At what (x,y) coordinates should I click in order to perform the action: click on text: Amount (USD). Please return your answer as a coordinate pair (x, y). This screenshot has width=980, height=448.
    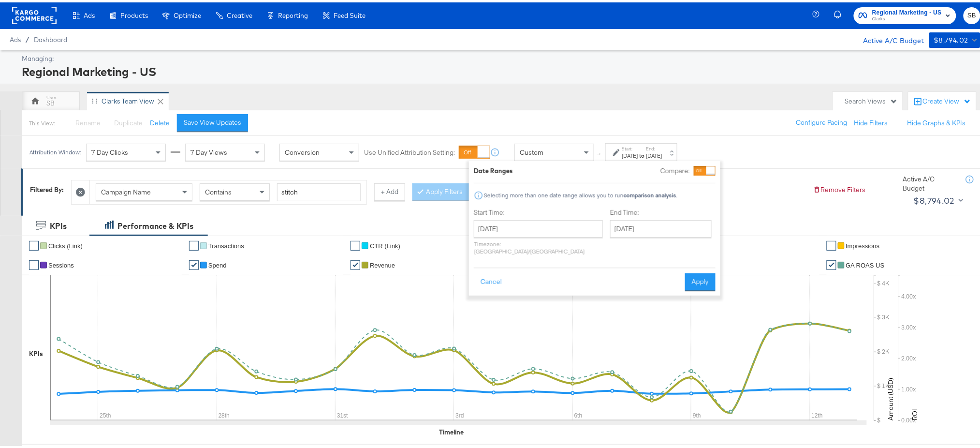
    Looking at the image, I should click on (891, 397).